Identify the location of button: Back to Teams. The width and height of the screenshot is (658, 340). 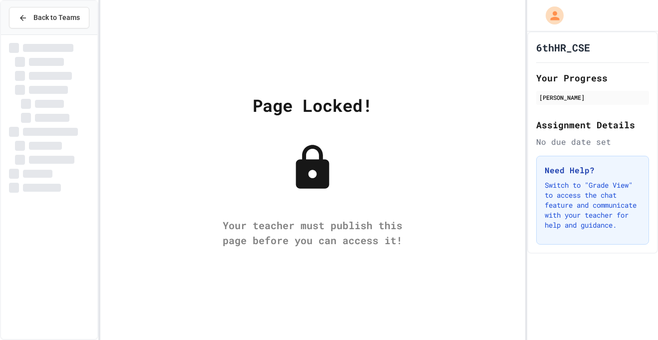
(49, 17).